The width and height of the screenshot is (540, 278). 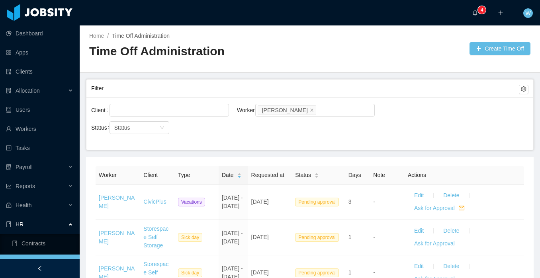 What do you see at coordinates (39, 148) in the screenshot?
I see `a: icon: profileTasks` at bounding box center [39, 148].